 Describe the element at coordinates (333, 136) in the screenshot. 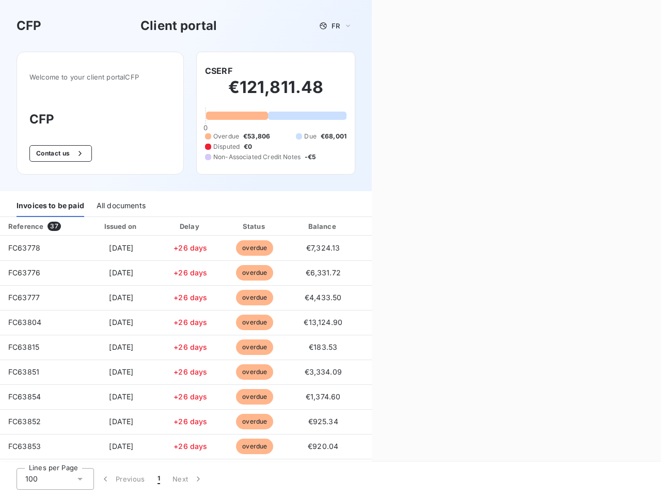

I see `span: €68,001` at that location.